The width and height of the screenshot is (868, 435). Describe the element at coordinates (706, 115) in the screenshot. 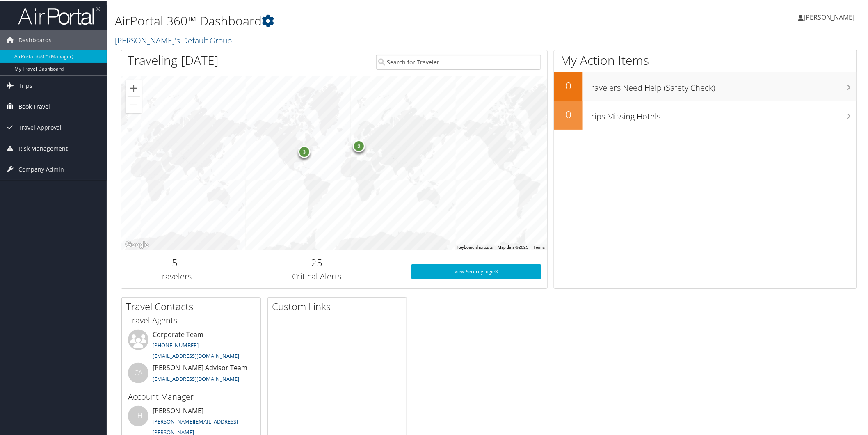

I see `a: 0Trips Missing Hotels` at that location.